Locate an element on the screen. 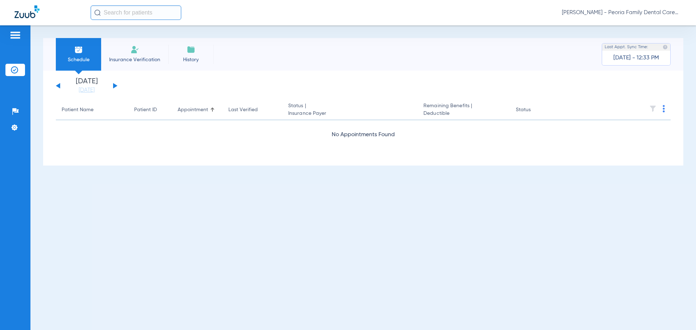 The width and height of the screenshot is (696, 330). img: hamburger-icon is located at coordinates (15, 35).